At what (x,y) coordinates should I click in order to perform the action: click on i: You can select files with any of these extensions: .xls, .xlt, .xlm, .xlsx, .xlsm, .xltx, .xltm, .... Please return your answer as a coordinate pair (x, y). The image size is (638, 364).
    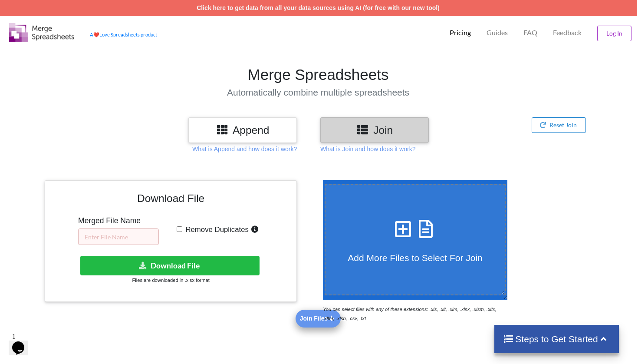
    Looking at the image, I should click on (410, 313).